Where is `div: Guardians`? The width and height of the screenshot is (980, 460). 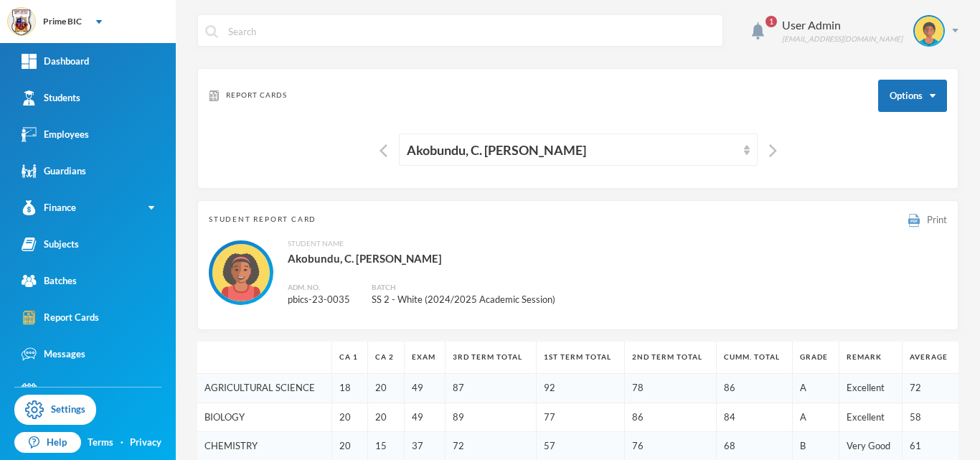
div: Guardians is located at coordinates (54, 171).